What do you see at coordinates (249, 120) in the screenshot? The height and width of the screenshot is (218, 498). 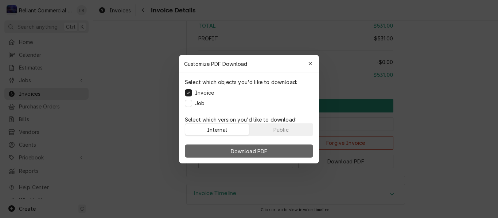 I see `p: Select which version you'd like to download:` at bounding box center [249, 120].